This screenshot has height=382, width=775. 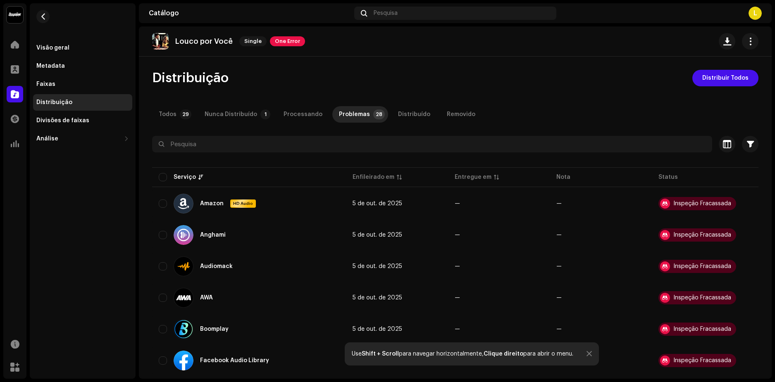 What do you see at coordinates (231, 114) in the screenshot?
I see `div: Nunca Distribuído` at bounding box center [231, 114].